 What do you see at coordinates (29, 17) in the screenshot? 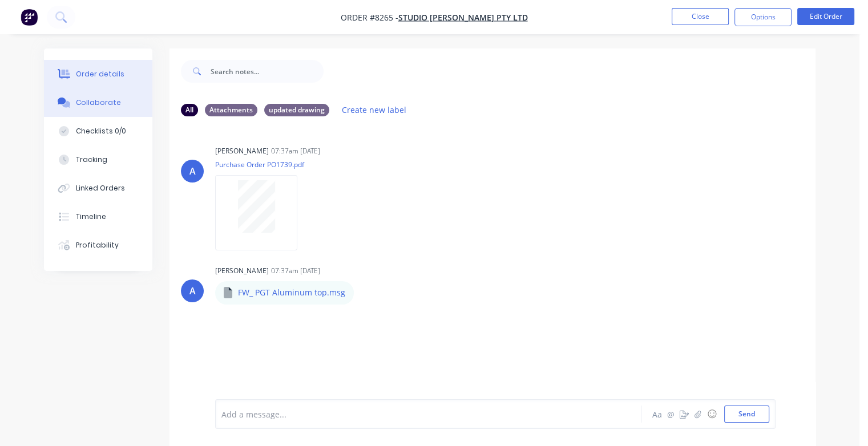
I see `img: Factory` at bounding box center [29, 17].